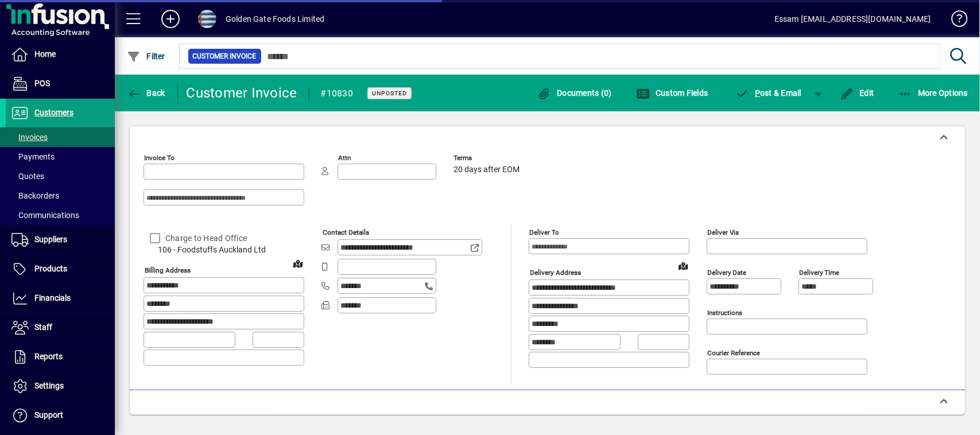 The width and height of the screenshot is (980, 435). I want to click on span: Edit, so click(857, 93).